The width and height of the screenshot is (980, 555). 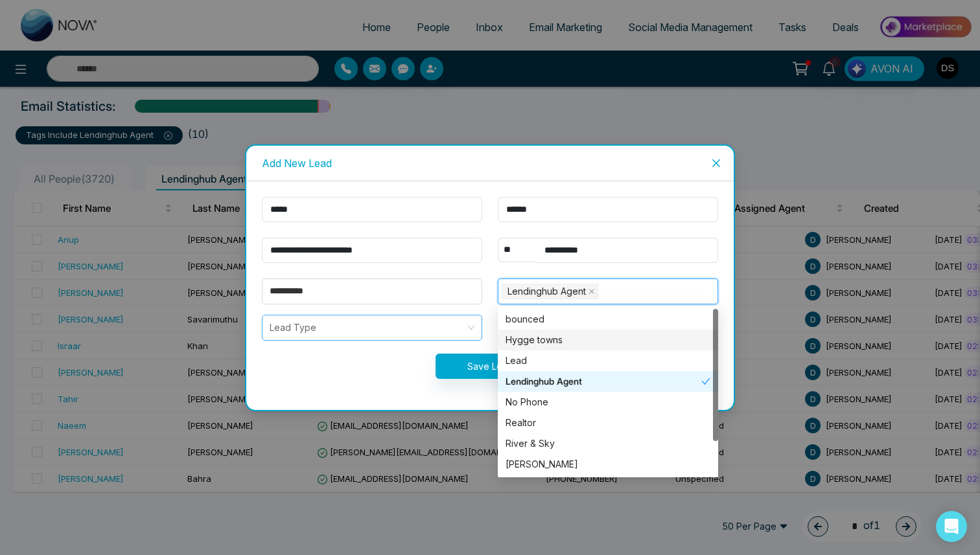 What do you see at coordinates (490, 366) in the screenshot?
I see `button: Save Lead` at bounding box center [490, 366].